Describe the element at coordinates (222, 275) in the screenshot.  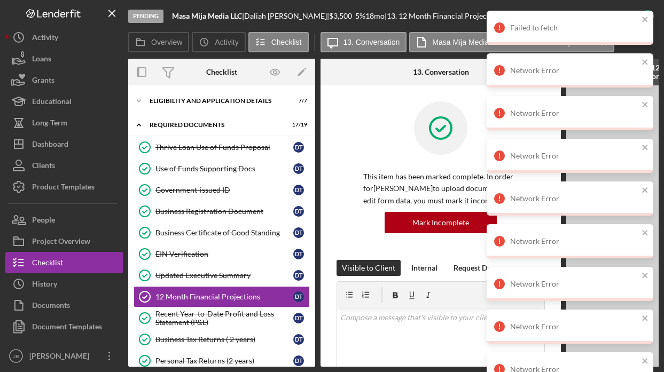
I see `a: Updated Executive SummaryDT` at that location.